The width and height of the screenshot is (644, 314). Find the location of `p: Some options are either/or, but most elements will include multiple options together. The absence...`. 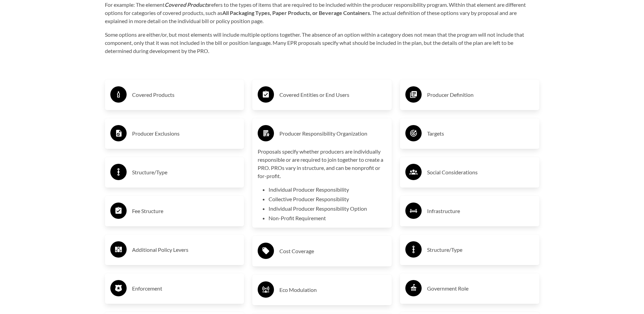

p: Some options are either/or, but most elements will include multiple options together. The absence... is located at coordinates (322, 43).